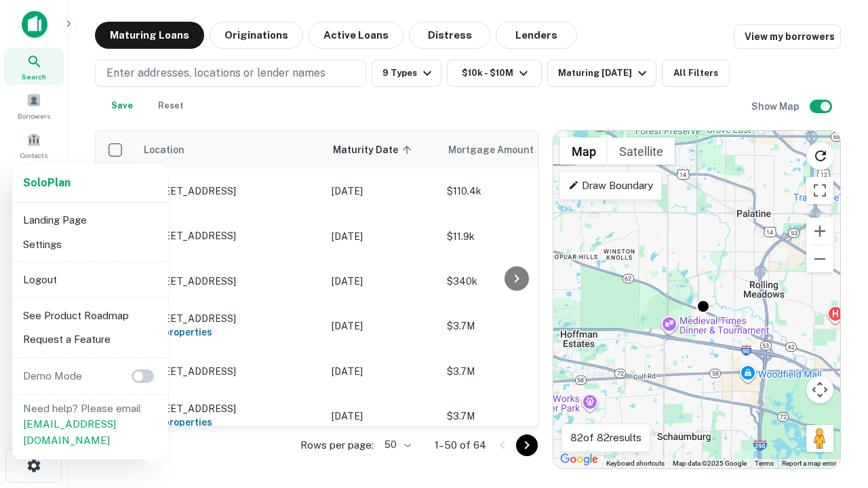 The width and height of the screenshot is (868, 488). I want to click on li: Settings, so click(90, 245).